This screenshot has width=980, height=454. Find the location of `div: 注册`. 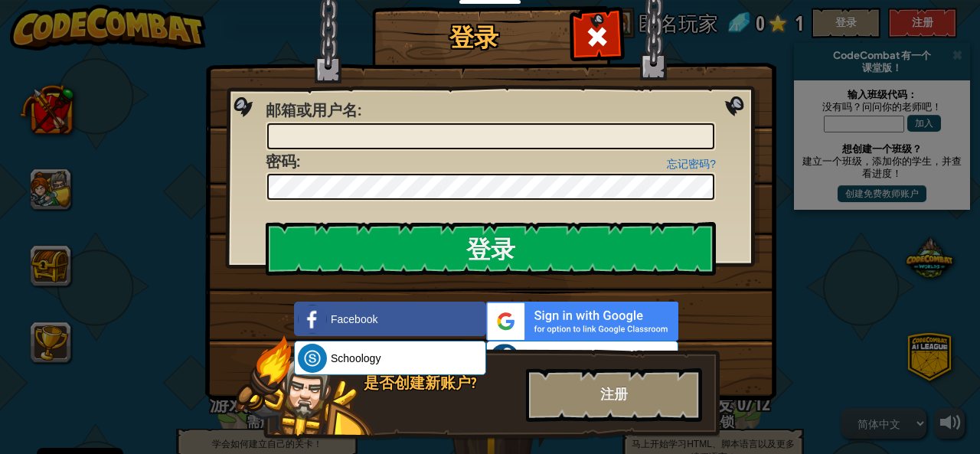

div: 注册 is located at coordinates (614, 395).